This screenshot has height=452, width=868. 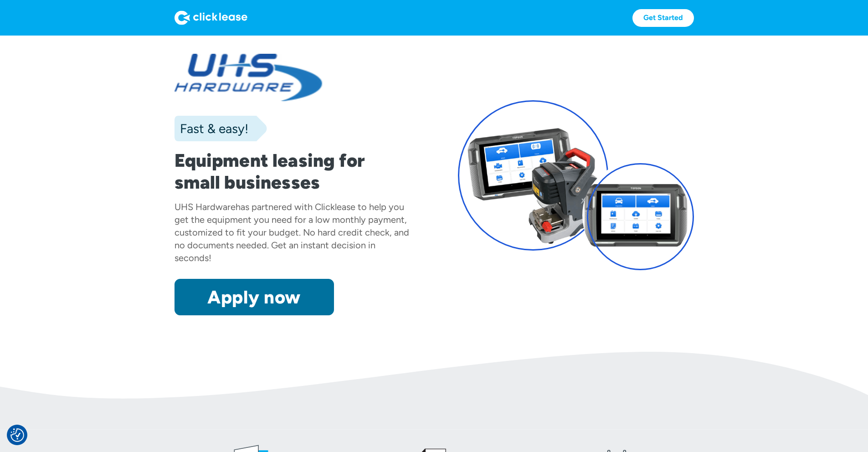 What do you see at coordinates (254, 297) in the screenshot?
I see `a: Apply now` at bounding box center [254, 297].